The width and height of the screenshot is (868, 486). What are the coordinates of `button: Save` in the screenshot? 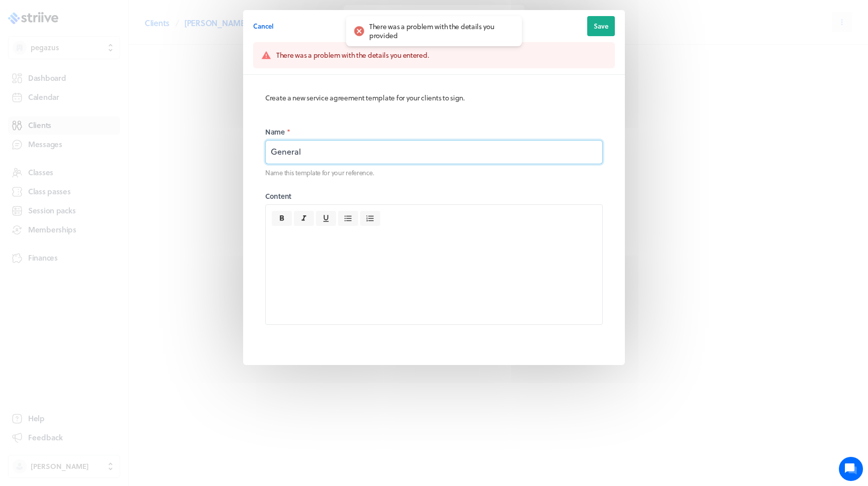 It's located at (600, 26).